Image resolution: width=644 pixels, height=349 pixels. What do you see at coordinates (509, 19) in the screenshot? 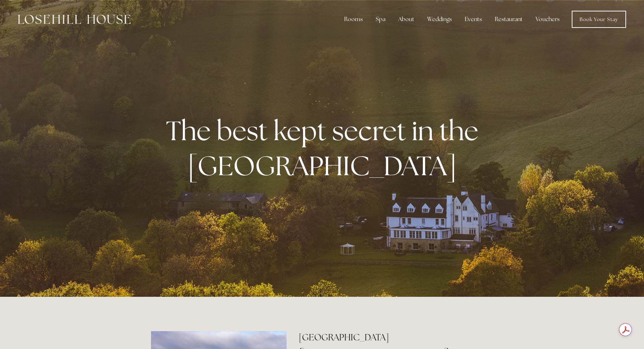
I see `div: Restaurant` at bounding box center [509, 19].